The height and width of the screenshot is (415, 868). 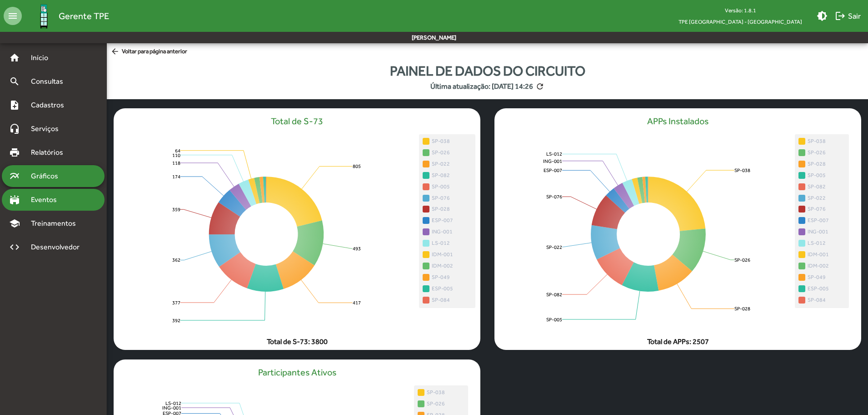 What do you see at coordinates (44, 15) in the screenshot?
I see `img: Logo` at bounding box center [44, 15].